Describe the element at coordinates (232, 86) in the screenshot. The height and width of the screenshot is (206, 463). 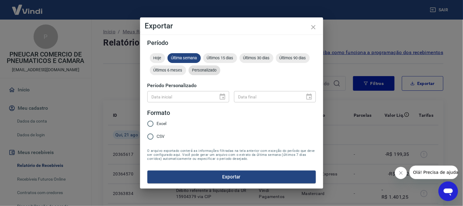
I see `h5: Período Personalizado` at that location.